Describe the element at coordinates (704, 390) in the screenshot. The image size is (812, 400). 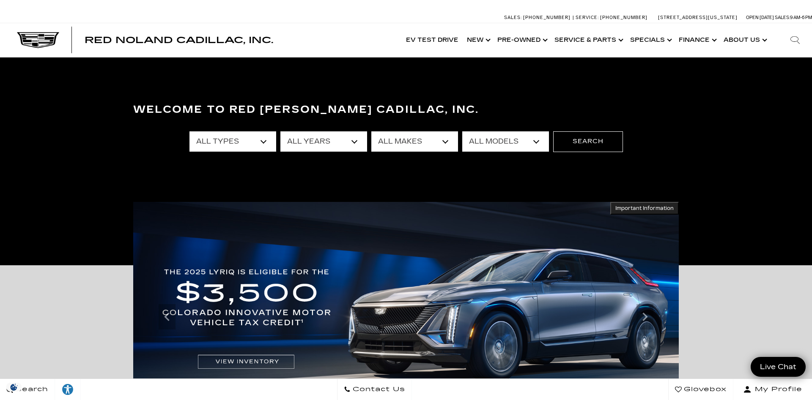
I see `span: Glovebox` at that location.